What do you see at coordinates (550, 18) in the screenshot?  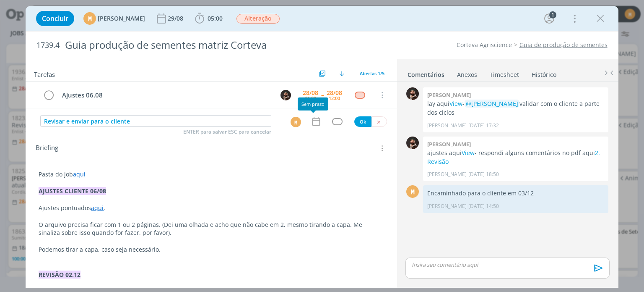 I see `button: 1` at bounding box center [550, 18].